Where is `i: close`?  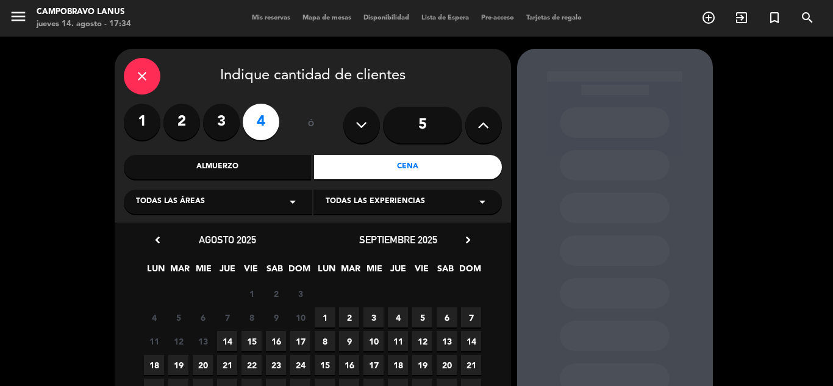 i: close is located at coordinates (142, 76).